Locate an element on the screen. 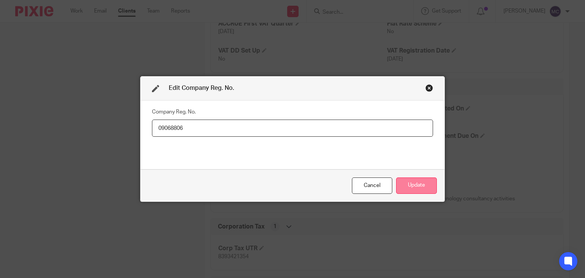  button: Update is located at coordinates (416, 186).